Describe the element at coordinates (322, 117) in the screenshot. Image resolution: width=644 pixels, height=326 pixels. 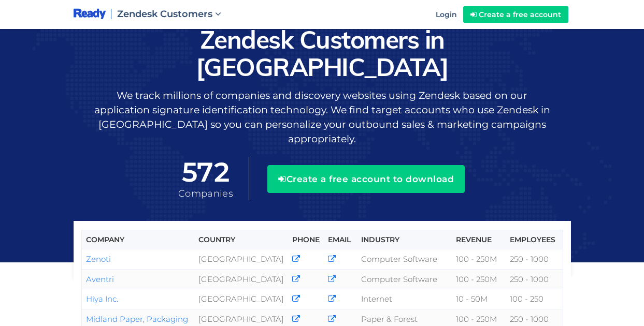
I see `p: We track millions of companies and discovery websites using Zendesk based on our application sign...` at that location.